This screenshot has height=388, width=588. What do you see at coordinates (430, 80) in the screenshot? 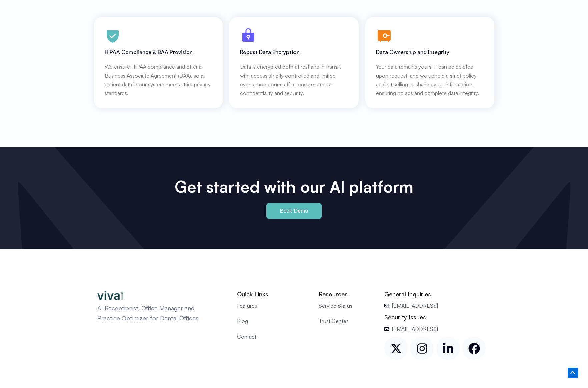
I see `p: Your data remains yours. It can be deleted upon request, and we uphold a strict policy against se...` at bounding box center [430, 80].